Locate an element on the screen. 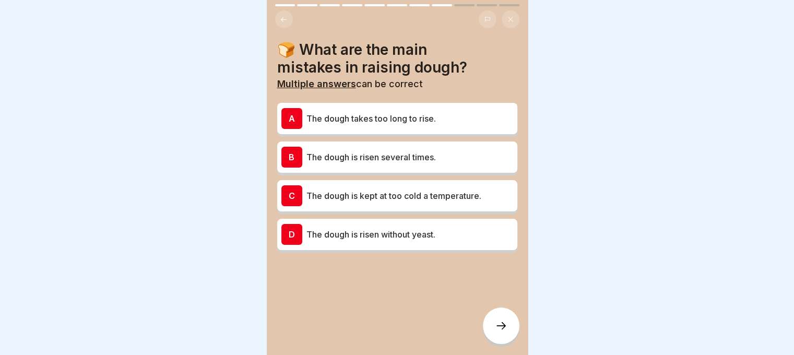 Image resolution: width=794 pixels, height=355 pixels. p: The dough takes too long to rise. is located at coordinates (410, 118).